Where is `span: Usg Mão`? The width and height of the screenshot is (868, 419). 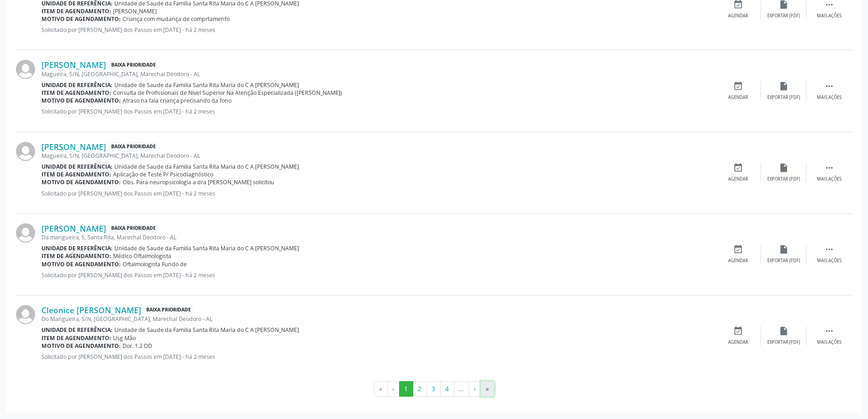 span: Usg Mão is located at coordinates (124, 338).